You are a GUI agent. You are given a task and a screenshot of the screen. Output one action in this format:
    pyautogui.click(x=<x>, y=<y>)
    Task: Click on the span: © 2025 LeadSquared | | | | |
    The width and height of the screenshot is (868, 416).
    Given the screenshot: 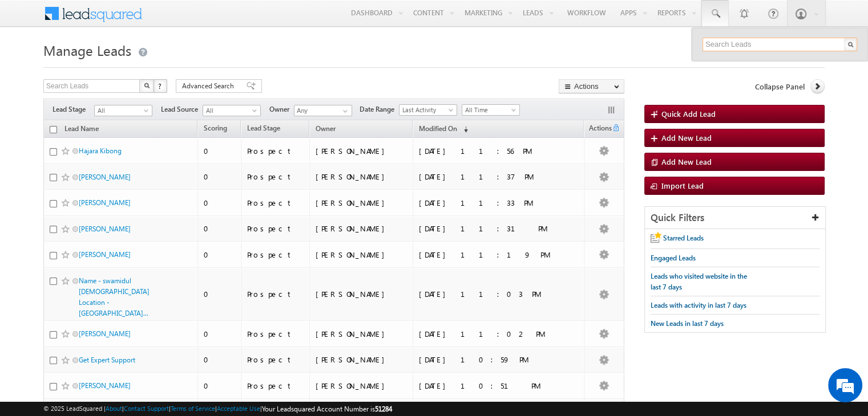 What is the action you would take?
    pyautogui.click(x=217, y=409)
    